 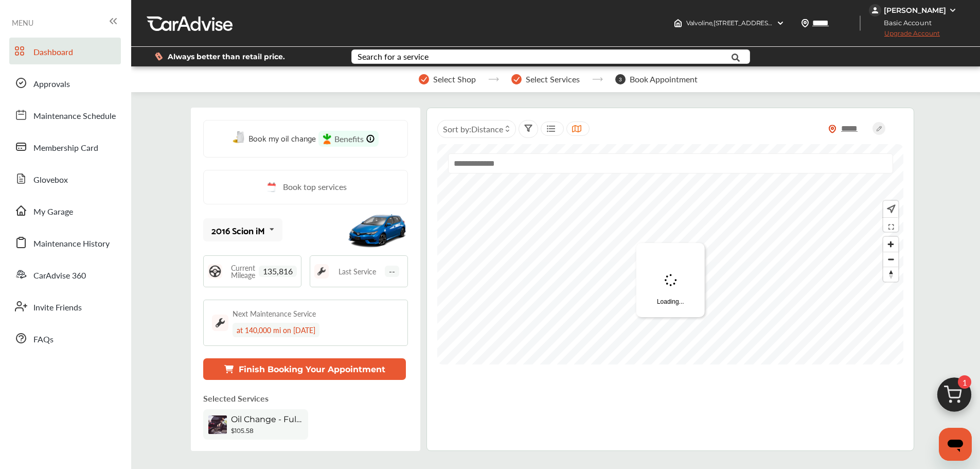 What do you see at coordinates (271, 187) in the screenshot?
I see `img: cal_icon.0803b883.svg` at bounding box center [271, 187].